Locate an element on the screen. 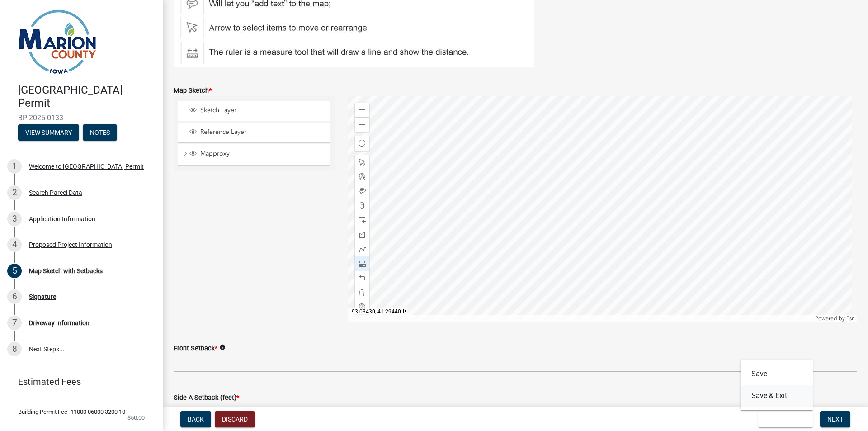 This screenshot has width=868, height=431. div: Sketch Layer is located at coordinates (258, 111).